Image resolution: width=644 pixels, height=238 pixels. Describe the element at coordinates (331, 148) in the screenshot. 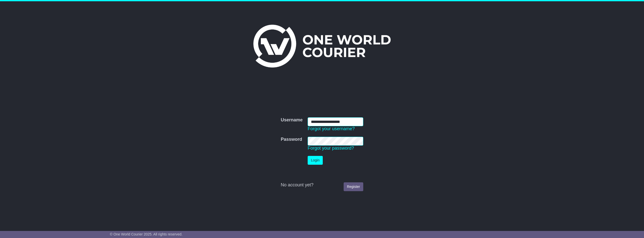

I see `a: Forgot your password?` at that location.